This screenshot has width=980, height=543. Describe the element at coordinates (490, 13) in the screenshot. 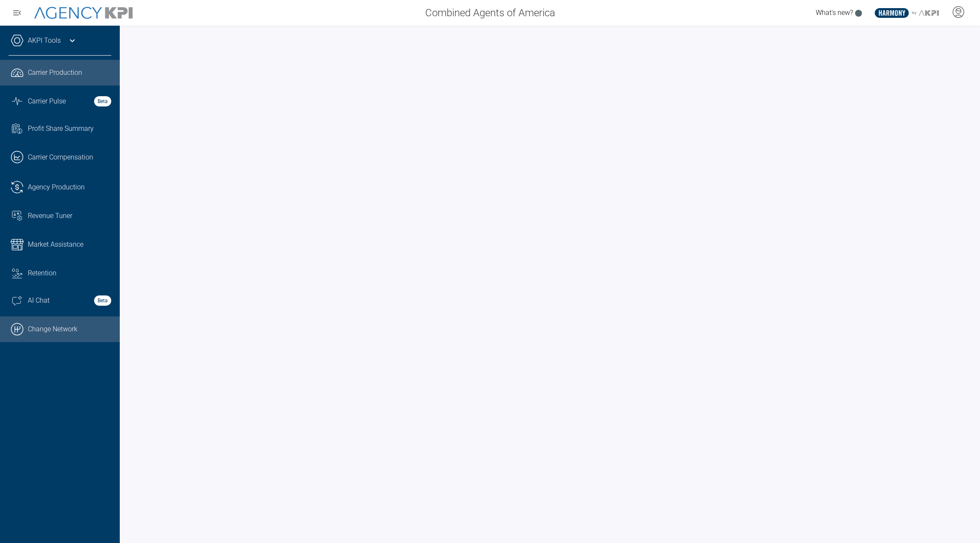

I see `span: Combined Agents of America` at that location.